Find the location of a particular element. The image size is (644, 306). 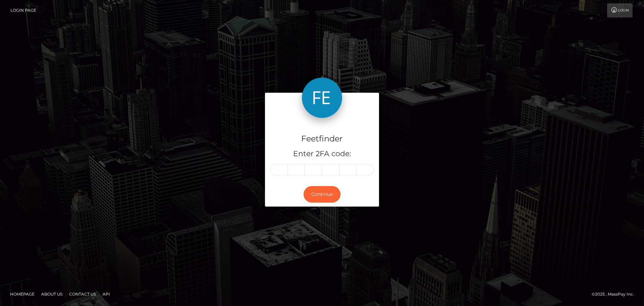

a: Contact Us is located at coordinates (83, 294).